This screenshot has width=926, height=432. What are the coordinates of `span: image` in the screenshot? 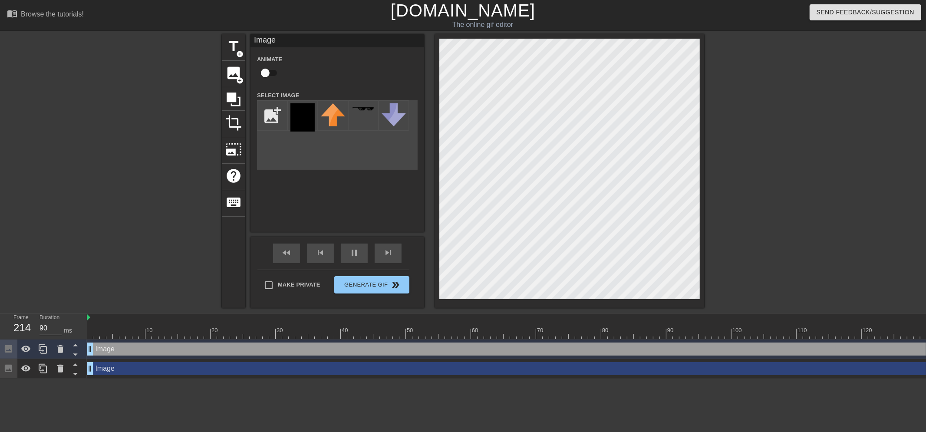 It's located at (234, 73).